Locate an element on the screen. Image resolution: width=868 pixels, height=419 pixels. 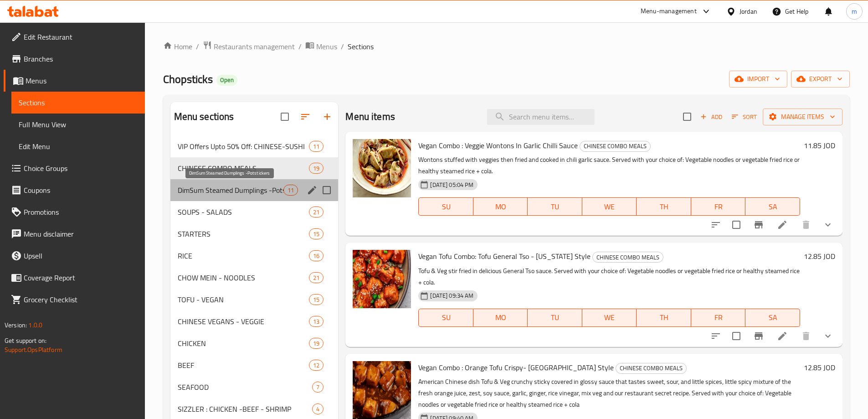
h6: 12.85 JOD is located at coordinates (819, 368).